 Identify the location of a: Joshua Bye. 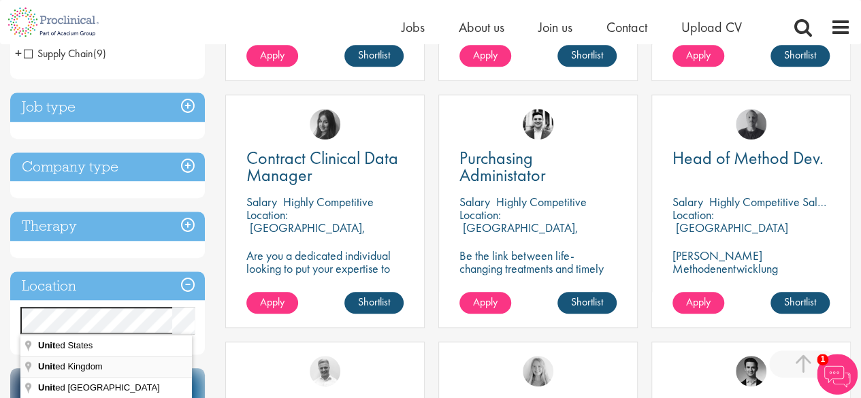
(325, 371).